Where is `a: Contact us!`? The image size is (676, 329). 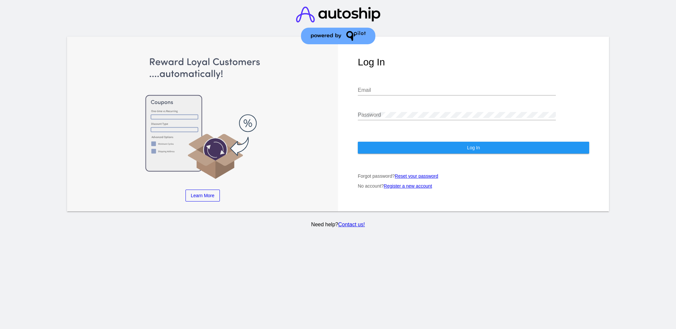
a: Contact us! is located at coordinates (351, 224).